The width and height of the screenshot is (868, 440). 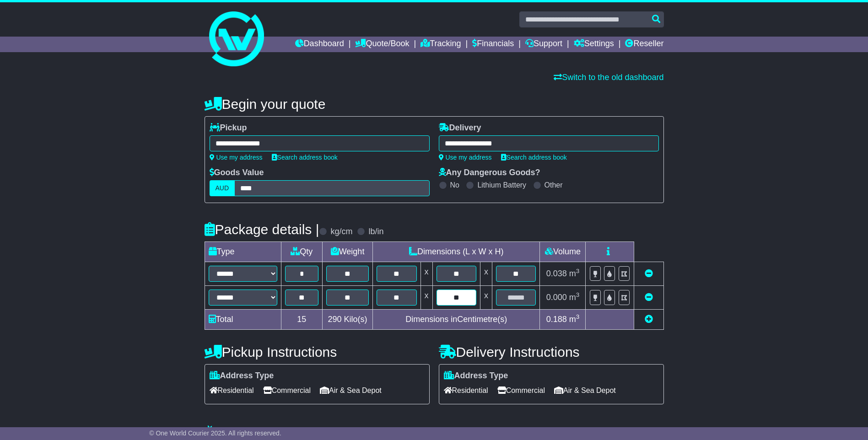 I want to click on a: Support, so click(x=543, y=45).